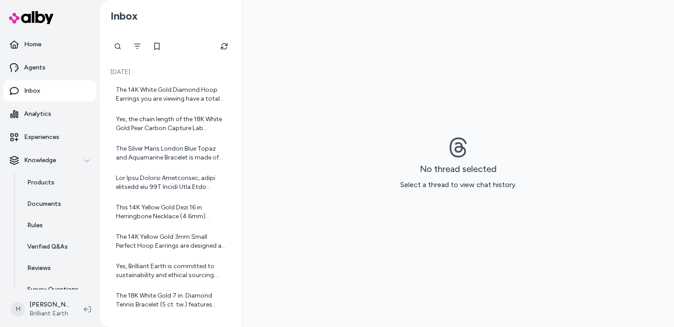 Image resolution: width=674 pixels, height=327 pixels. Describe the element at coordinates (41, 137) in the screenshot. I see `p: Experiences` at that location.